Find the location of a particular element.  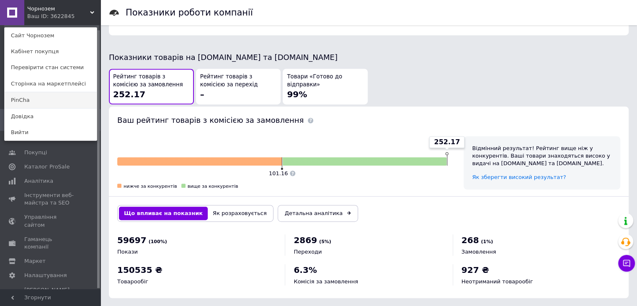

a: Кабінет покупця is located at coordinates (51, 52).